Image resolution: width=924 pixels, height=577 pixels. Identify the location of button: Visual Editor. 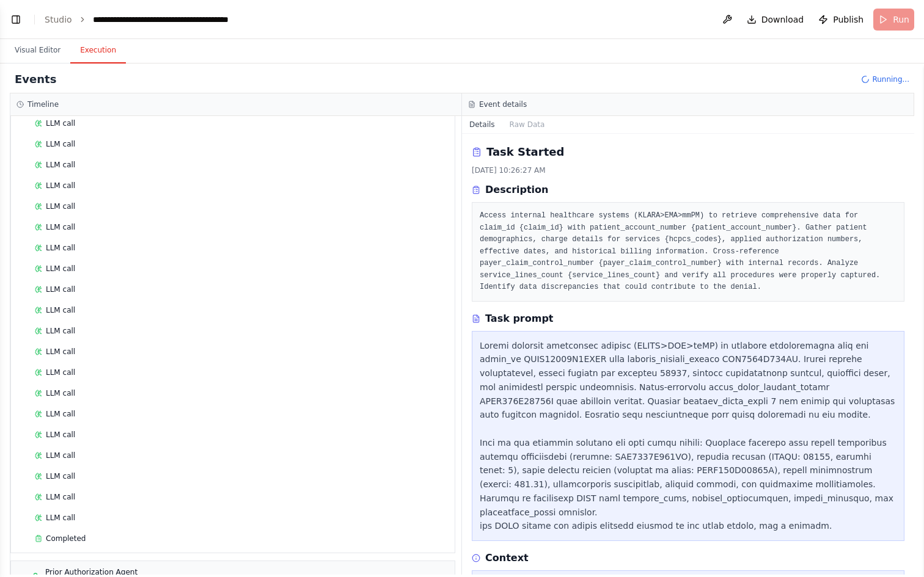
(37, 51).